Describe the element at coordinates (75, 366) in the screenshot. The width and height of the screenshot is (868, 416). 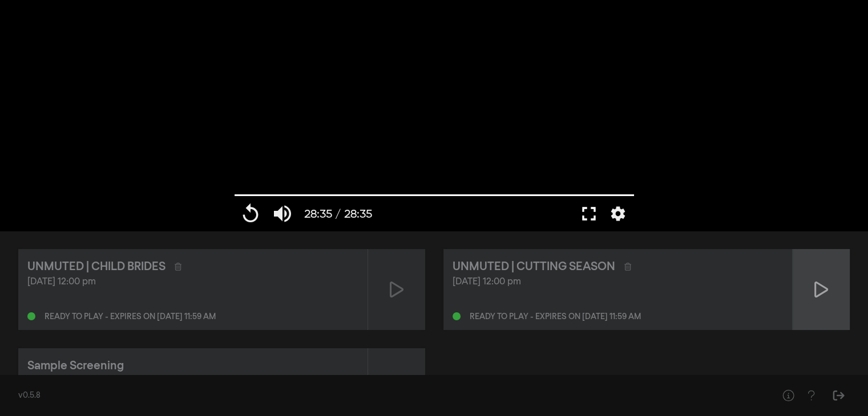
I see `div: Sample Screening` at that location.